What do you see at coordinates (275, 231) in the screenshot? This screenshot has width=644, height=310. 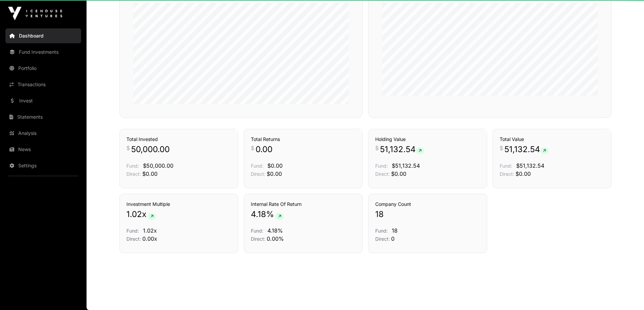 I see `span: 4.18%` at bounding box center [275, 231].